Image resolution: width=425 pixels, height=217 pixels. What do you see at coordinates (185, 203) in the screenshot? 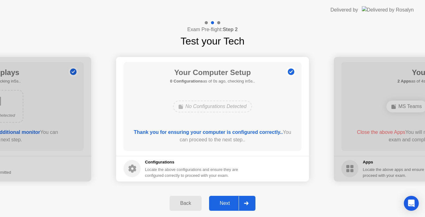
I see `button: Back` at bounding box center [185, 203].